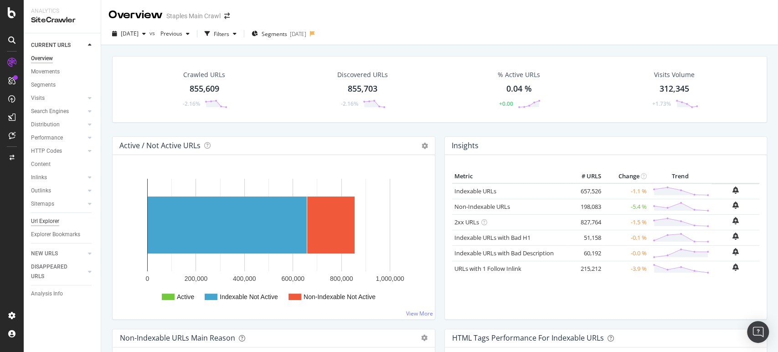  Describe the element at coordinates (467, 222) in the screenshot. I see `a: 2xx URLs` at that location.